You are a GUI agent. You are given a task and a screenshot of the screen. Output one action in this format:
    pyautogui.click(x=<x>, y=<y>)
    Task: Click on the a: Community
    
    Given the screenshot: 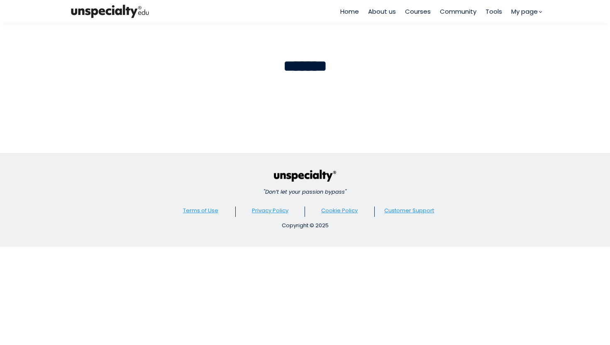 What is the action you would take?
    pyautogui.click(x=458, y=11)
    